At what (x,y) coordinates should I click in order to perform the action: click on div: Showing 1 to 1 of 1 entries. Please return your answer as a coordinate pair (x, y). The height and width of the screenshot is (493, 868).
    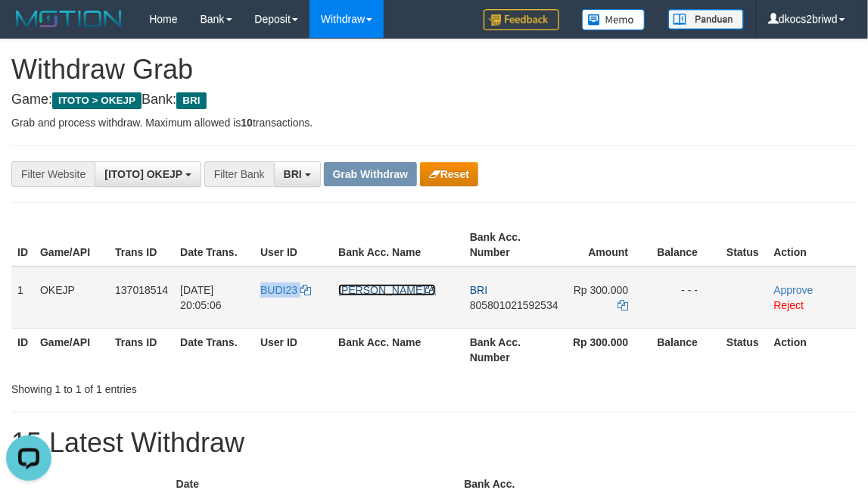
    Looking at the image, I should click on (181, 386).